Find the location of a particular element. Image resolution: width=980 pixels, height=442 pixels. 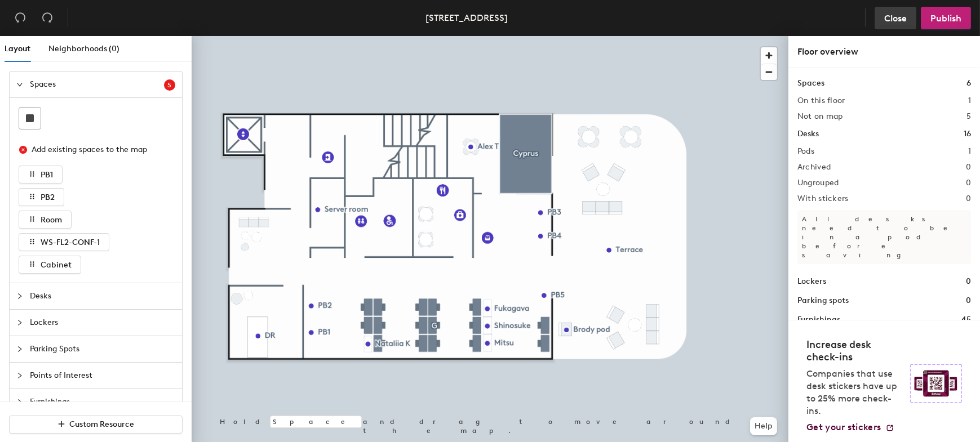

h1: Furnishings is located at coordinates (819, 320).